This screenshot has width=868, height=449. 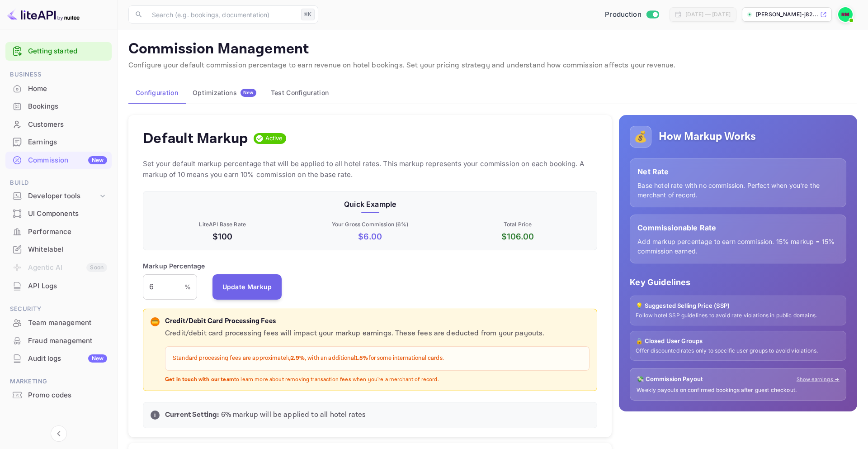 I want to click on strong: 1.5%, so click(x=361, y=358).